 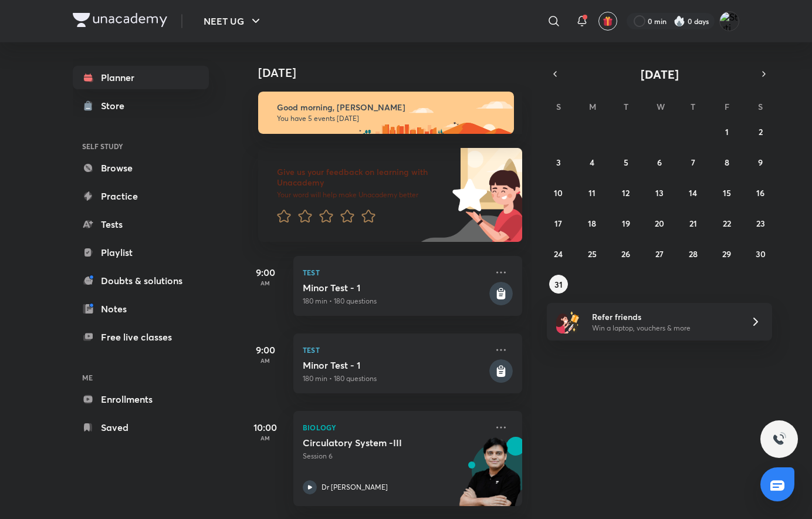 I want to click on a: Tests, so click(x=141, y=224).